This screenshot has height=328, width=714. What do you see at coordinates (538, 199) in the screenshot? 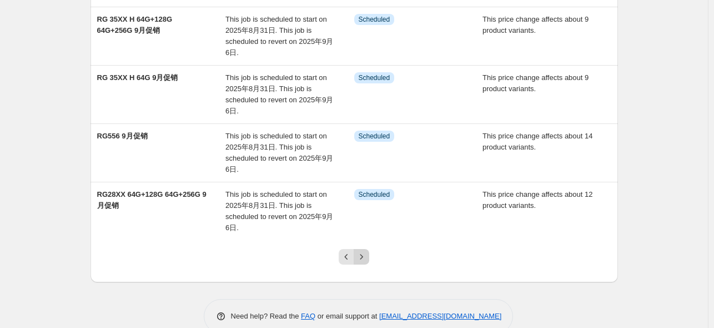
I see `span: This price change affects about 12 product variants.` at bounding box center [538, 199].